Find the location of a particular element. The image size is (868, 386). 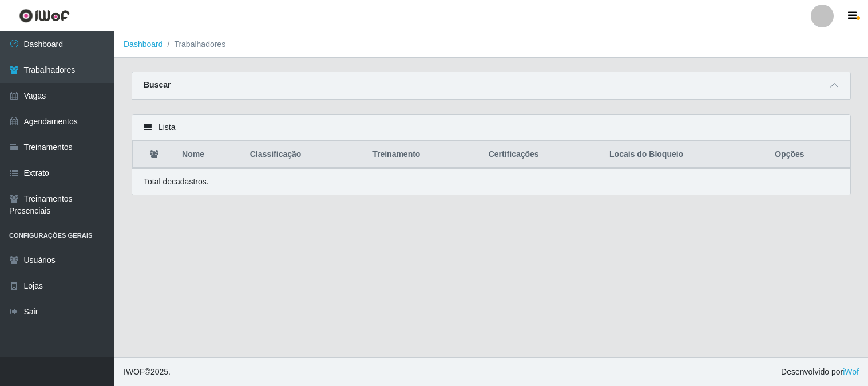

a: Dashboard is located at coordinates (143, 44).